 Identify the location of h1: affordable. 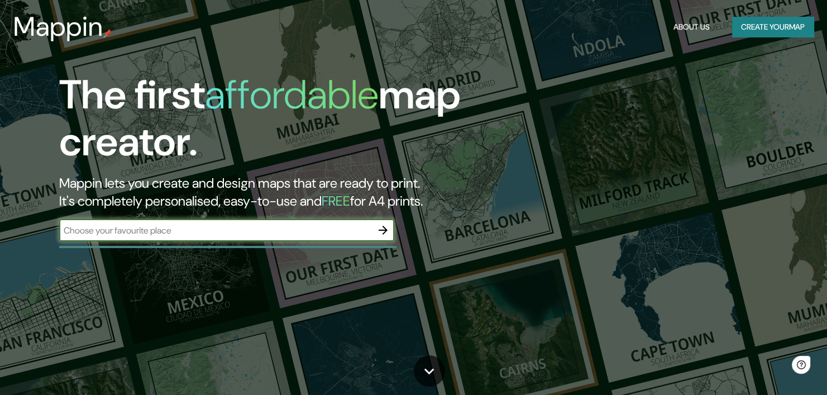
(291, 94).